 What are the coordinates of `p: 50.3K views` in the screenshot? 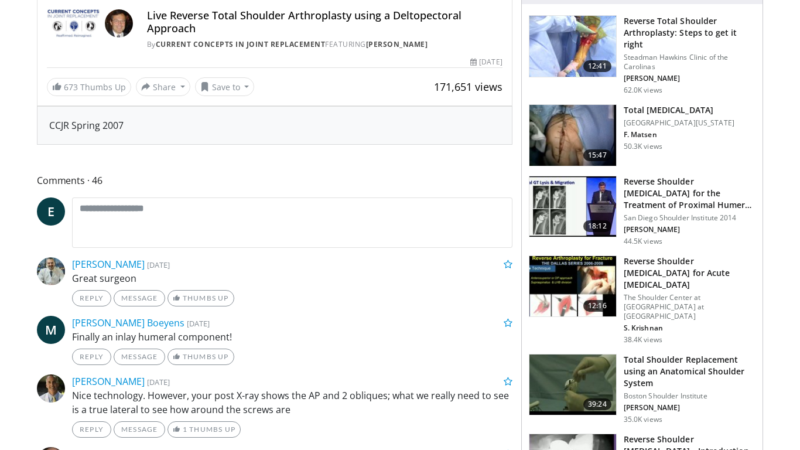 It's located at (643, 146).